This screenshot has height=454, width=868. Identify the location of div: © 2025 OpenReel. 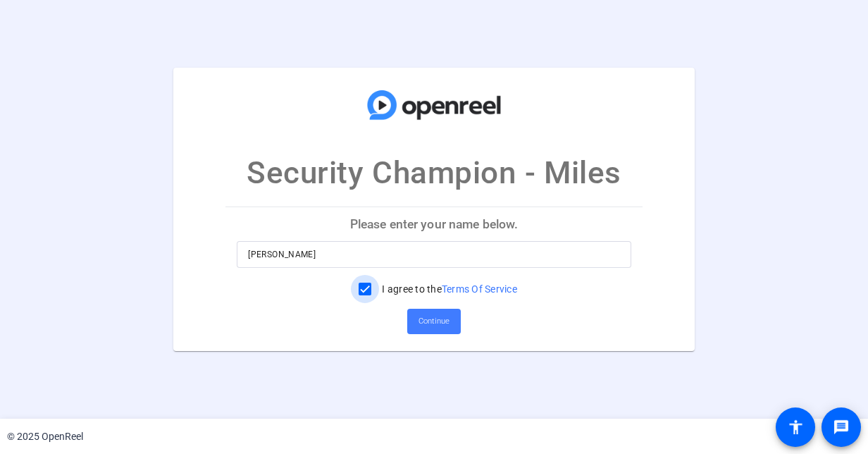
(45, 436).